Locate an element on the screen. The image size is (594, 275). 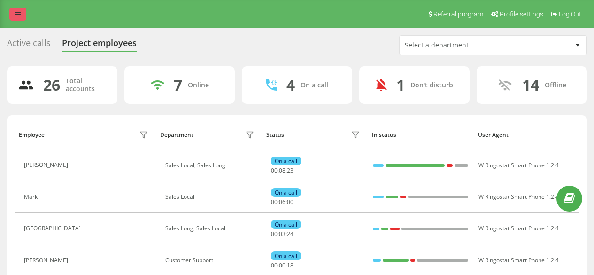
div: Sales Local, Sales Long is located at coordinates (211, 165).